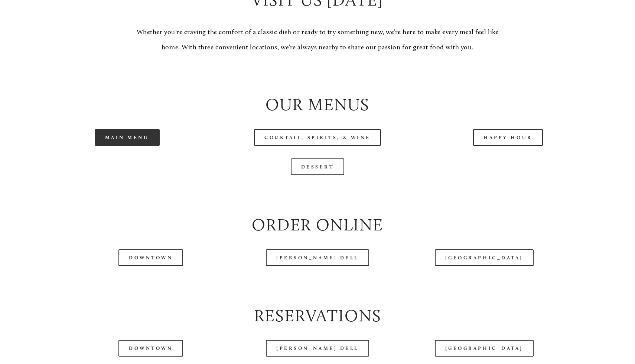  I want to click on h2: Reservations, so click(318, 316).